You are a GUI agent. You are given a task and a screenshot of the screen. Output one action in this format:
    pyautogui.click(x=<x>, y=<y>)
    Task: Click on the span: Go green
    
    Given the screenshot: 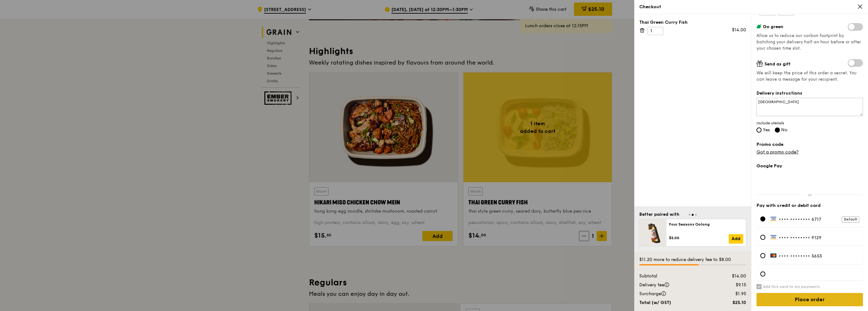 What is the action you would take?
    pyautogui.click(x=773, y=26)
    